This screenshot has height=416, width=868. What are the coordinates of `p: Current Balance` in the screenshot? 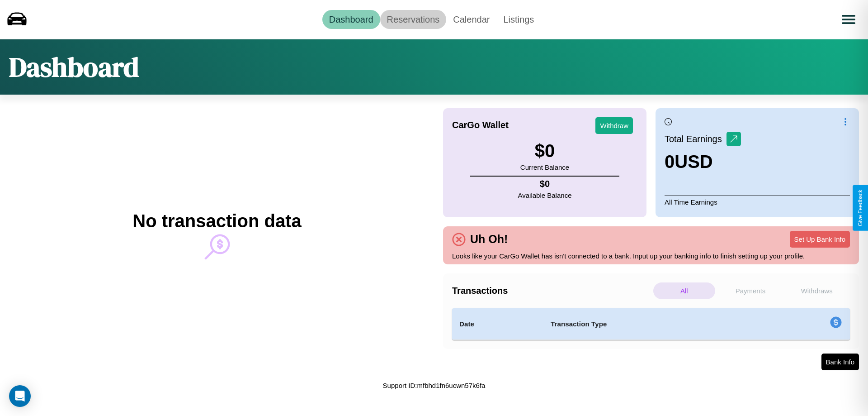 It's located at (545, 167).